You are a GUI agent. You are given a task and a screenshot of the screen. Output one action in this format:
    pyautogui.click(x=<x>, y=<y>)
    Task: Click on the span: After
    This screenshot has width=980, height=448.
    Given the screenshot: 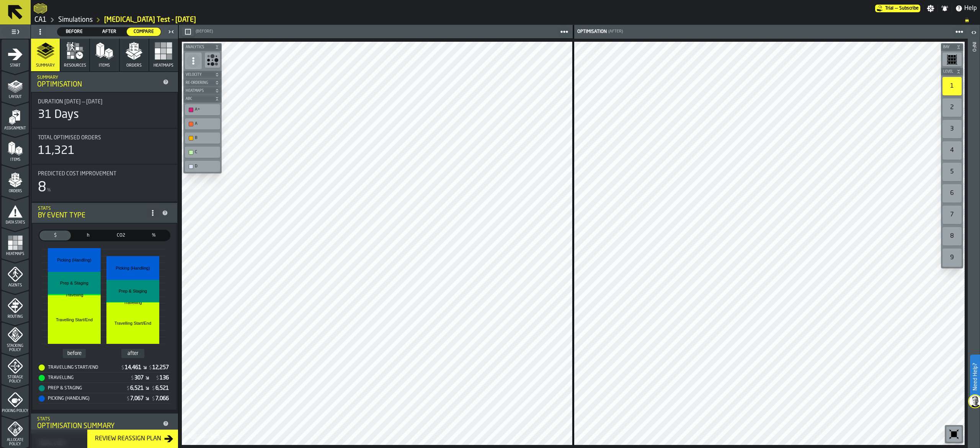 What is the action you would take?
    pyautogui.click(x=109, y=32)
    